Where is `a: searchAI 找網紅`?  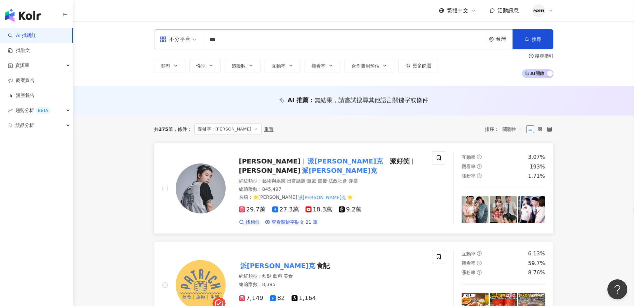 a: searchAI 找網紅 is located at coordinates (22, 36).